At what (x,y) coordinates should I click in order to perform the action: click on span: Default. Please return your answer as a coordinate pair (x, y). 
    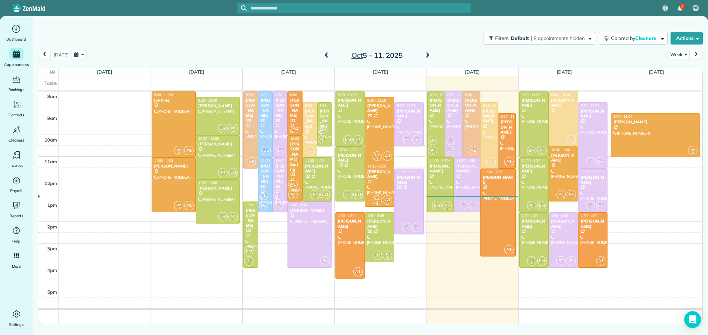
    Looking at the image, I should click on (520, 38).